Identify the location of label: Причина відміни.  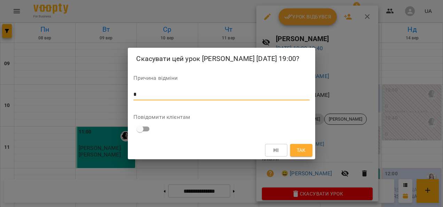
(221, 78).